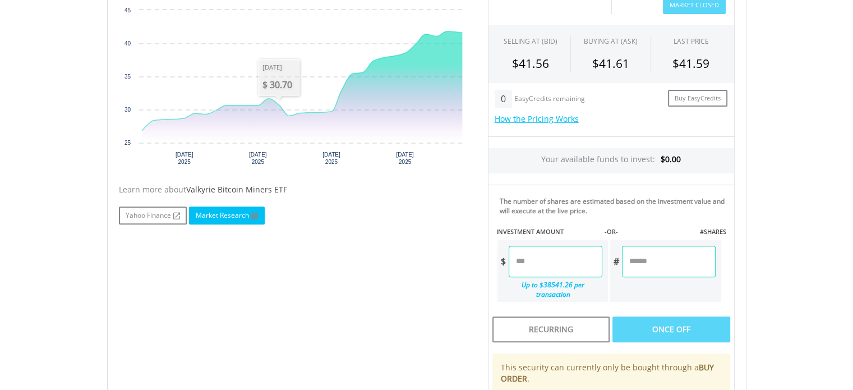 The width and height of the screenshot is (853, 390). What do you see at coordinates (295, 89) in the screenshot?
I see `div: Chart. Highcharts interactive chart.` at bounding box center [295, 89].